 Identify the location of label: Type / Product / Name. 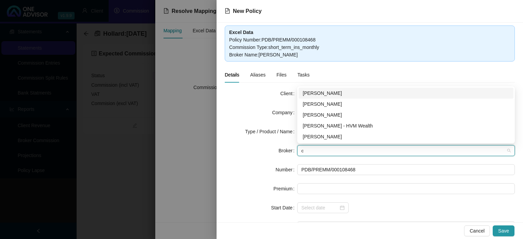
(271, 132).